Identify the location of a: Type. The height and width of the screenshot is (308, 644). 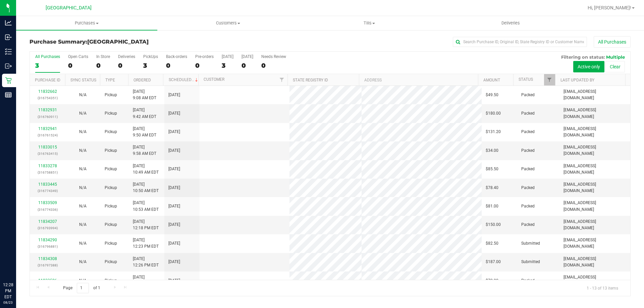
(110, 80).